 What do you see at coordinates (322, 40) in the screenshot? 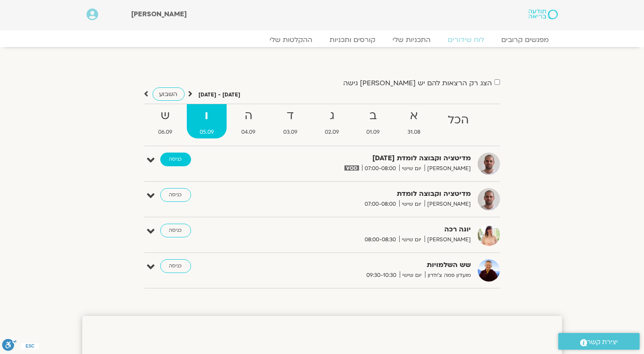
I see `nav: Menu` at bounding box center [322, 40].